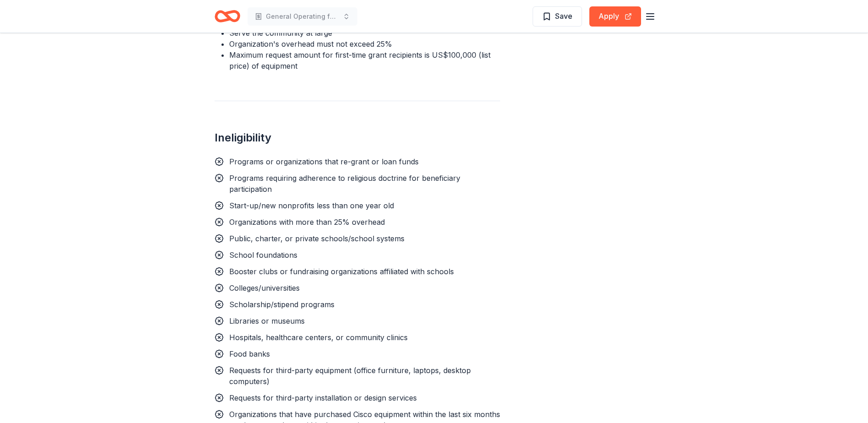  I want to click on button: General Operating for 2026, so click(303, 16).